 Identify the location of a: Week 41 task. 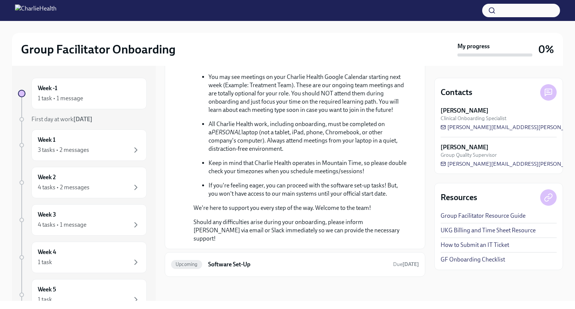
(82, 258).